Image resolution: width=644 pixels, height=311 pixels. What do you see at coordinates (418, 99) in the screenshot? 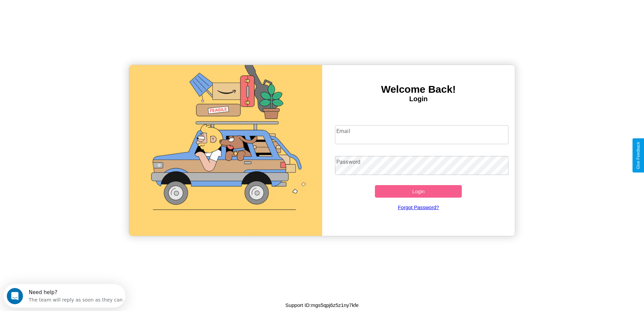
I see `h4: Login` at bounding box center [418, 99].